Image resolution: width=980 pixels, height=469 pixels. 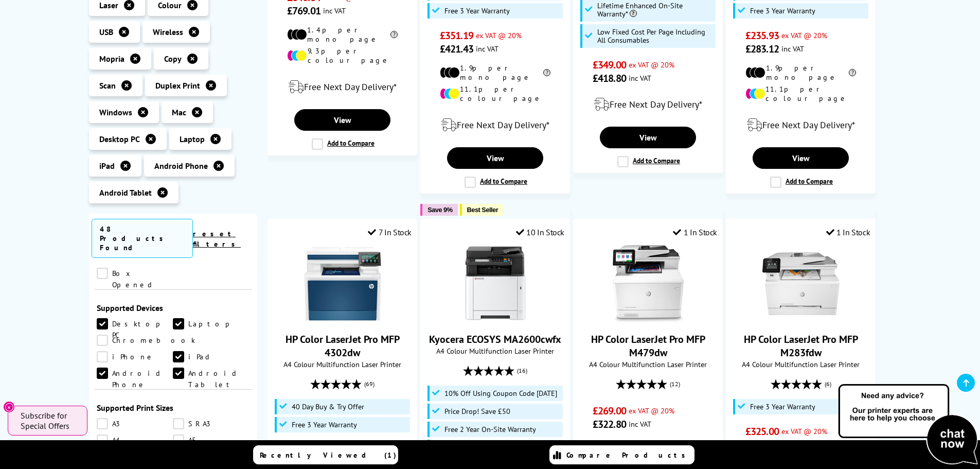 What do you see at coordinates (116, 113) in the screenshot?
I see `span: Windows` at bounding box center [116, 113].